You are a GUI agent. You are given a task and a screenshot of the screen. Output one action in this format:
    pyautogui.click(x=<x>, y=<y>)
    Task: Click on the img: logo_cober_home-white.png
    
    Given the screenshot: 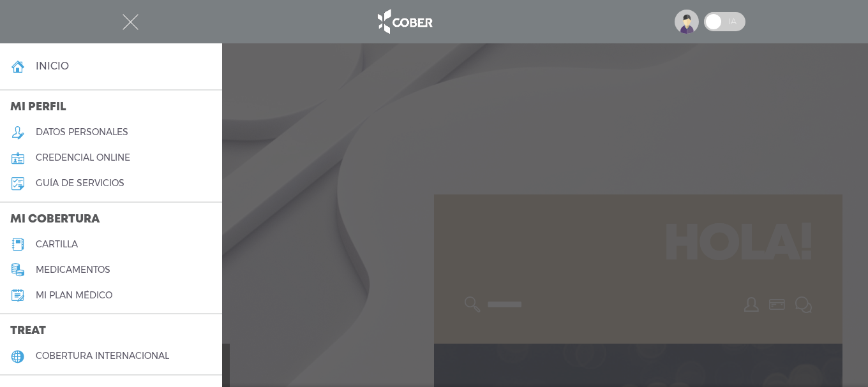 What is the action you would take?
    pyautogui.click(x=404, y=22)
    